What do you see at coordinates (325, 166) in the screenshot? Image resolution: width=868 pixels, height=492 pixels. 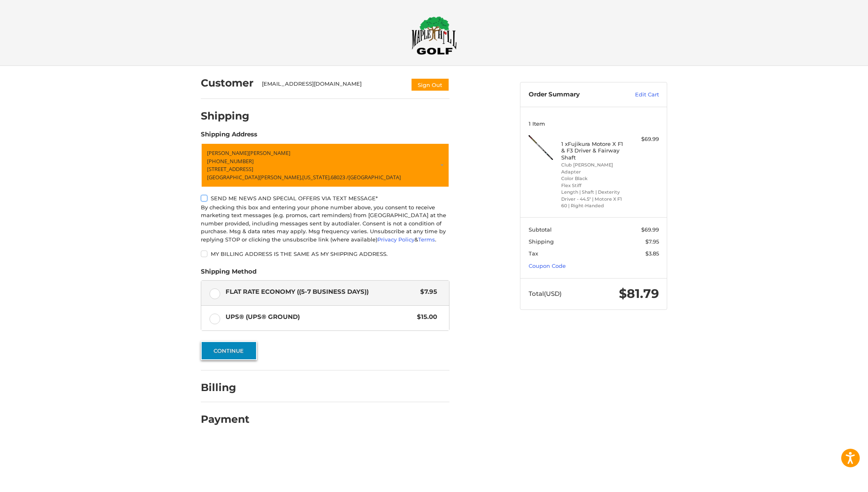 I see `a: Enter or select a different address` at bounding box center [325, 166].